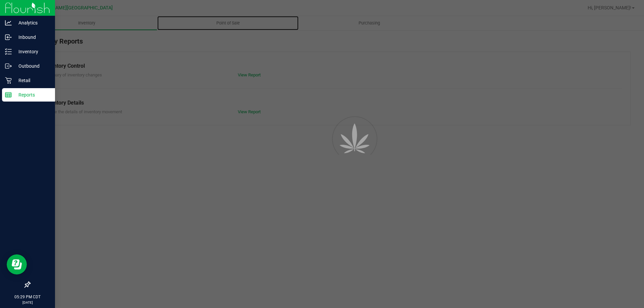 The width and height of the screenshot is (644, 308). Describe the element at coordinates (8, 38) in the screenshot. I see `inline-svg: Inbound` at that location.